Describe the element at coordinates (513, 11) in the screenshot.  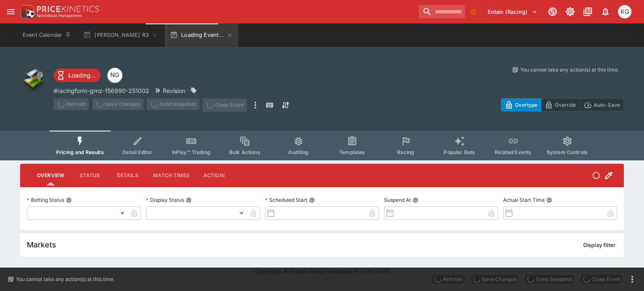
I see `button: Select Tenant` at that location.